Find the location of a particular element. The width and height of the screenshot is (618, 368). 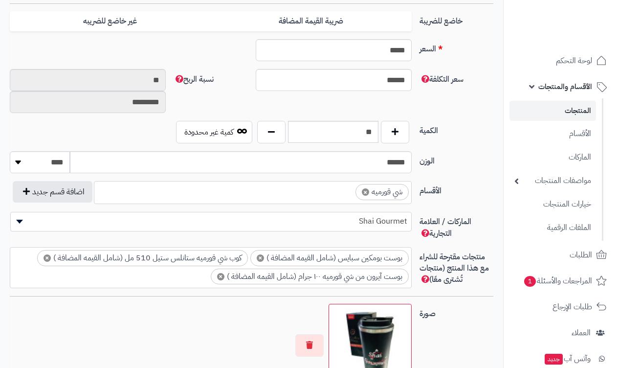

span: لوحة التحكم is located at coordinates (574, 61).